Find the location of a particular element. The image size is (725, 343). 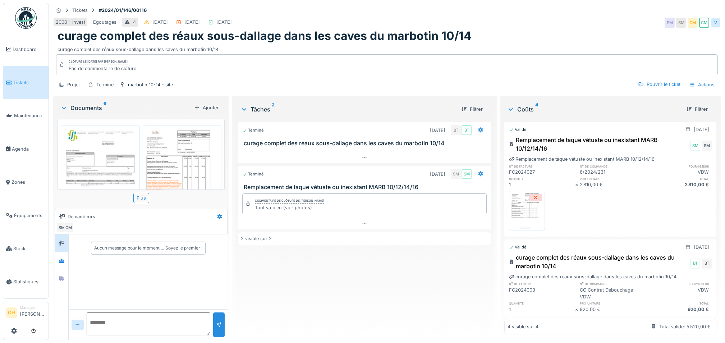

sup: 4 is located at coordinates (537, 109).